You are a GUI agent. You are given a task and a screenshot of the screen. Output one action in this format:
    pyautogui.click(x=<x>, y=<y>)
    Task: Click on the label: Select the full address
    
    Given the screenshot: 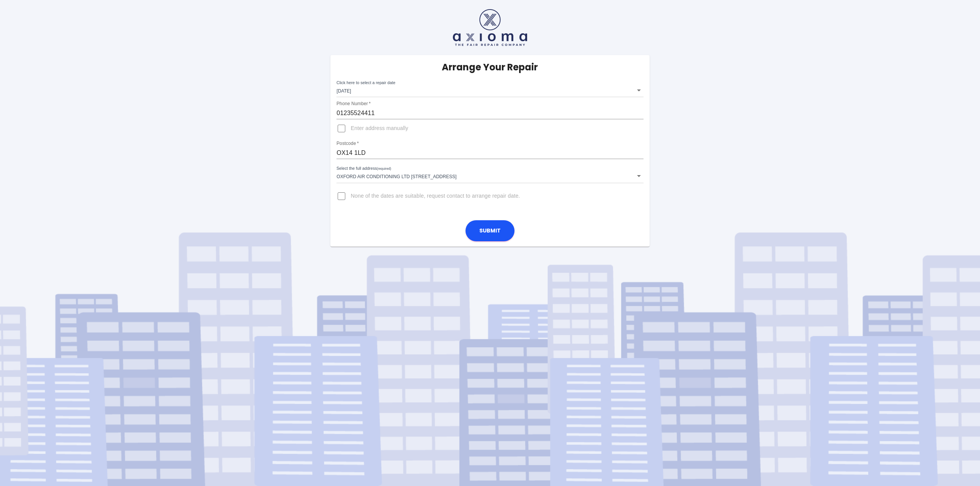 What is the action you would take?
    pyautogui.click(x=364, y=169)
    